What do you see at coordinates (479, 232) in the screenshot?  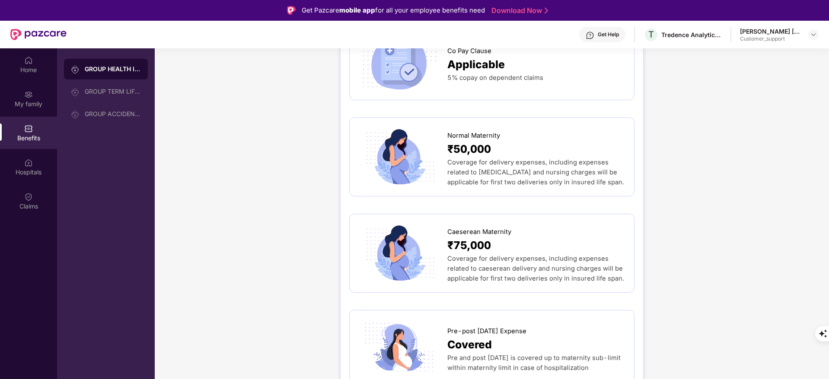 I see `span: Caeserean Maternity` at bounding box center [479, 232].